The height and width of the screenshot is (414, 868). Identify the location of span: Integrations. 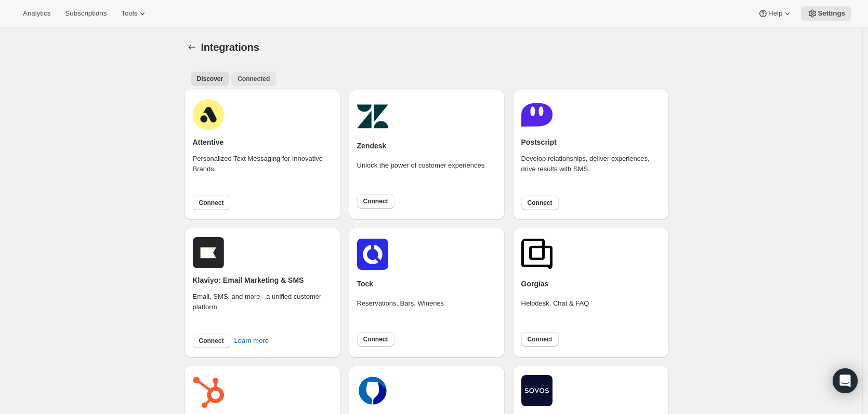
(231, 47).